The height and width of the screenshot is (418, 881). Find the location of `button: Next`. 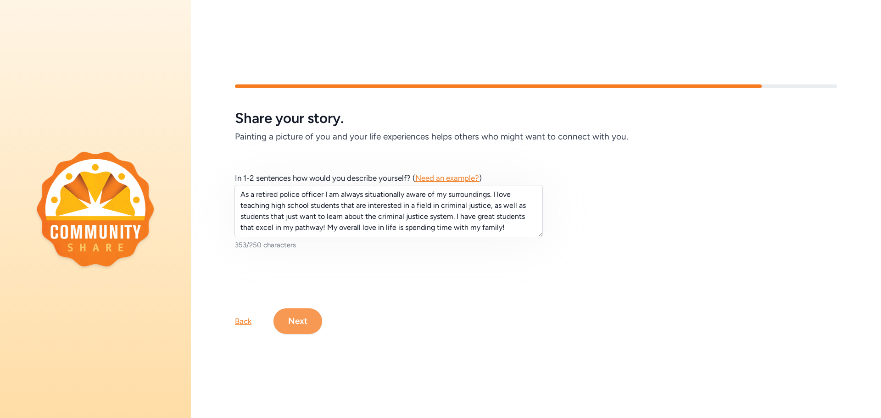

button: Next is located at coordinates (298, 321).